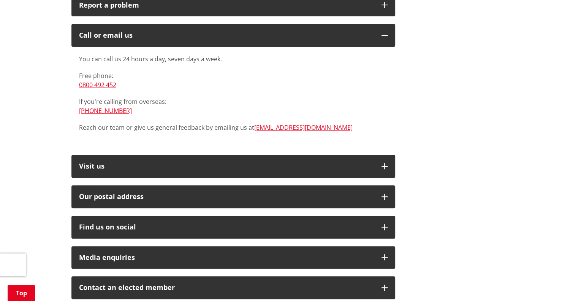  Describe the element at coordinates (233, 106) in the screenshot. I see `p: If you're calling from overseas:` at that location.